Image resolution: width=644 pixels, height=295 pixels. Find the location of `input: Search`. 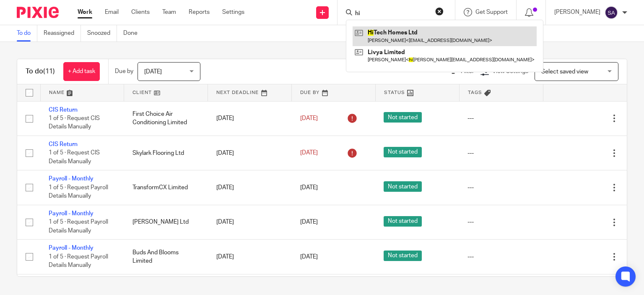

input: Search is located at coordinates (392, 14).